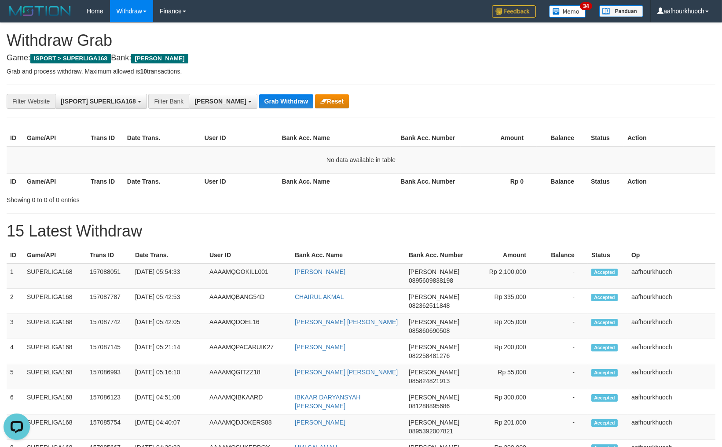 This screenshot has height=447, width=722. Describe the element at coordinates (429, 305) in the screenshot. I see `span: Copy 082362511848 to clipboard` at that location.